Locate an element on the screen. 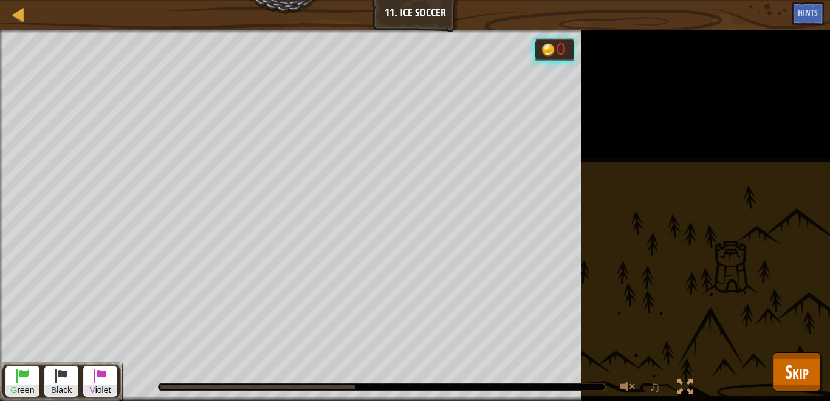  span: G is located at coordinates (14, 390).